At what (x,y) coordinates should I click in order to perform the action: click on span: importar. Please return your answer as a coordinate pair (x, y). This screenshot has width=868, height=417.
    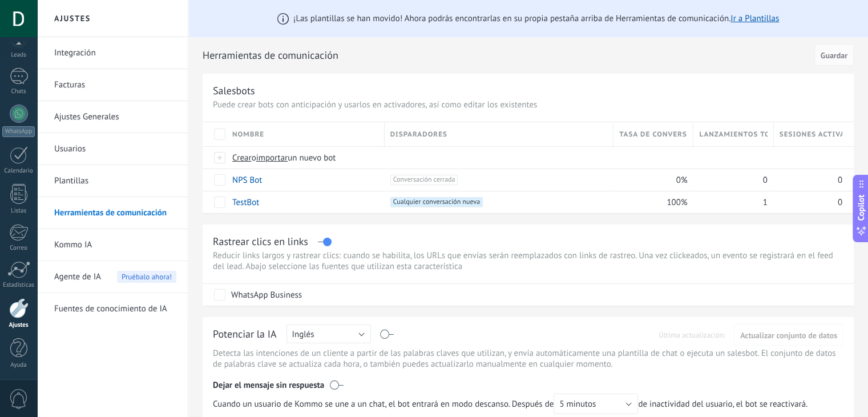
    Looking at the image, I should click on (272, 157).